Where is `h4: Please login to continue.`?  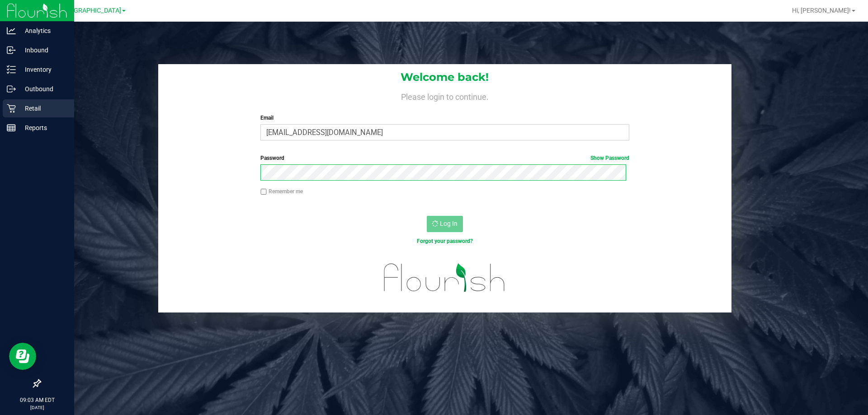 h4: Please login to continue. is located at coordinates (445, 96).